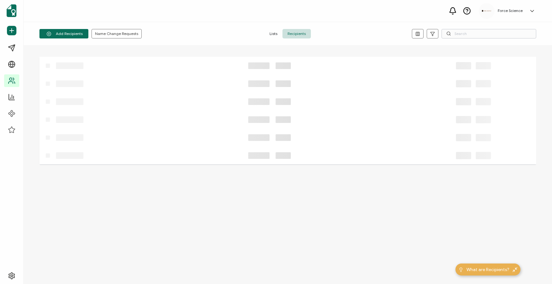 This screenshot has height=284, width=552. I want to click on img: d96c2383-09d7-413e-afb5-8f6c84c8c5d6.png, so click(487, 11).